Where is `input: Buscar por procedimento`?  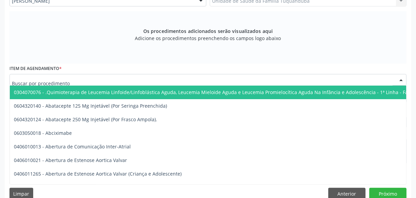
input: Buscar por procedimento is located at coordinates (202, 83).